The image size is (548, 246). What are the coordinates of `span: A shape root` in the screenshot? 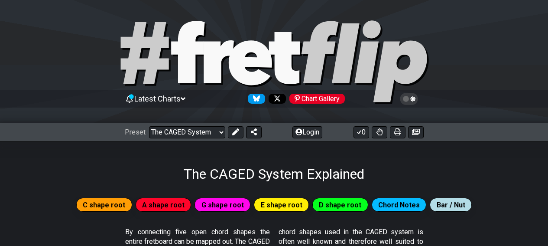 It's located at (163, 204).